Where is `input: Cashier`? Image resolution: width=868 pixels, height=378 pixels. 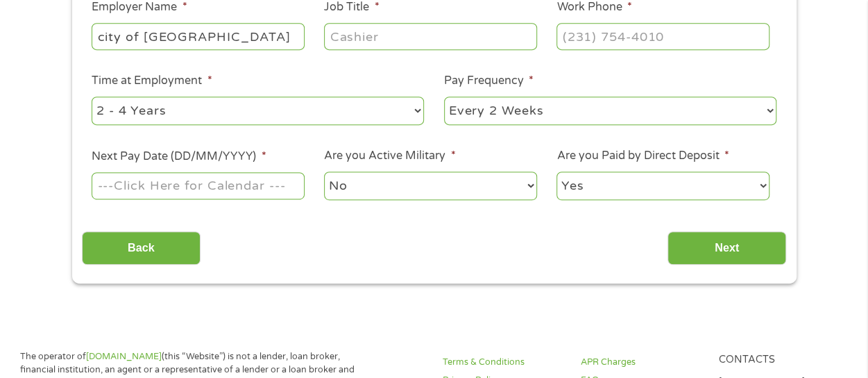
input: Cashier is located at coordinates (431, 36).